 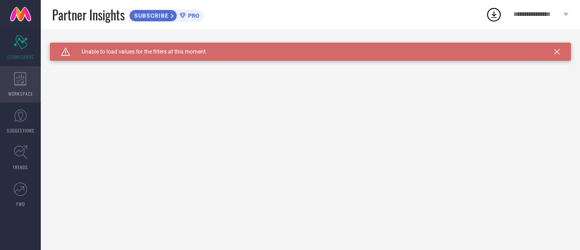 What do you see at coordinates (20, 57) in the screenshot?
I see `span: SCORECARDS` at bounding box center [20, 57].